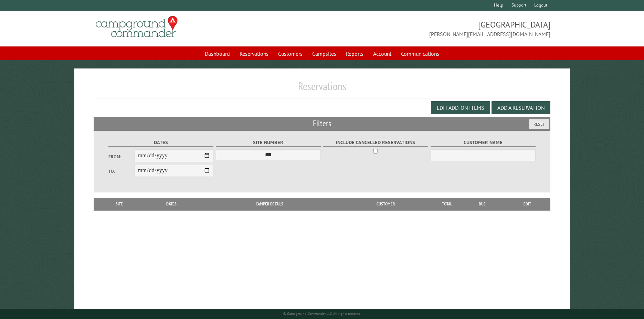 The width and height of the screenshot is (644, 319). I want to click on a: Customers, so click(290, 54).